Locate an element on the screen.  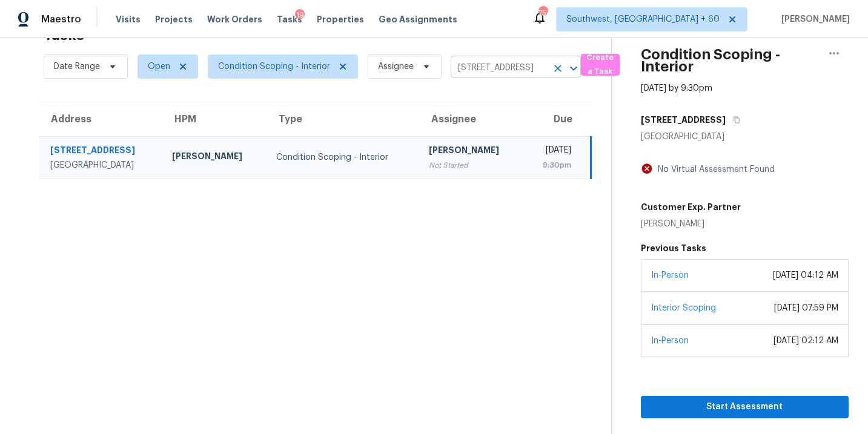
div: No Virtual Assessment Found is located at coordinates (713, 170).